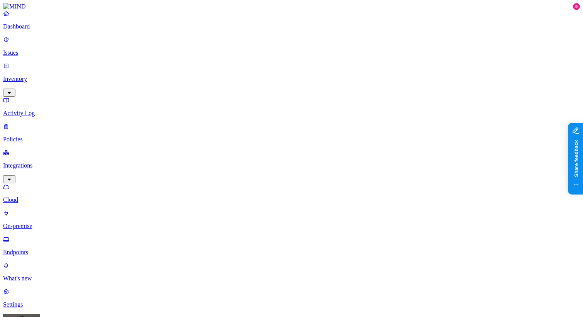 This screenshot has width=583, height=317. What do you see at coordinates (291, 53) in the screenshot?
I see `p: Issues` at bounding box center [291, 53].